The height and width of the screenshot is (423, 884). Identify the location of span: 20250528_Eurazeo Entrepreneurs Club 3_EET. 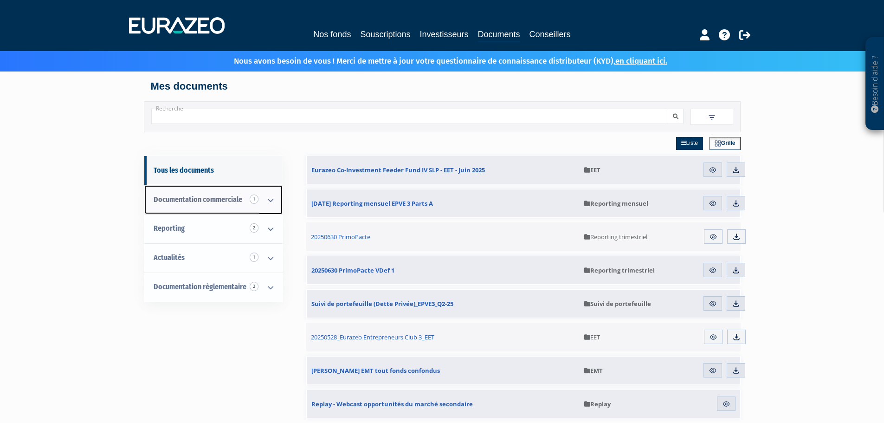
(373, 337).